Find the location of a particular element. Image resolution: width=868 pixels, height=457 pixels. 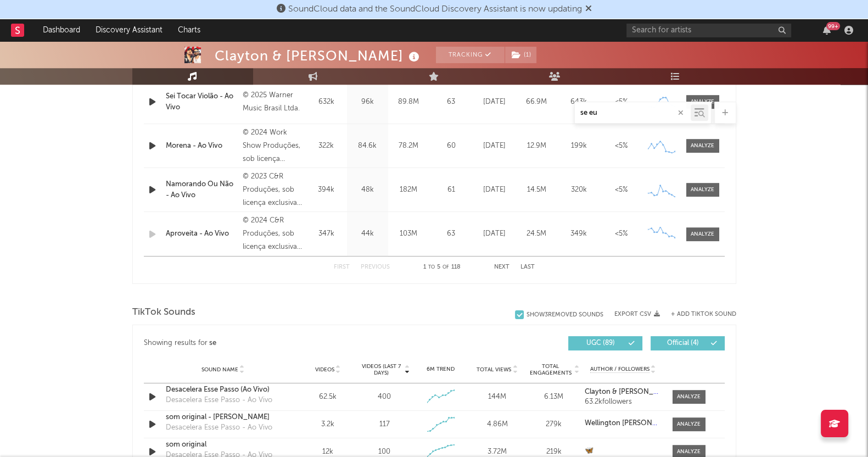

div: Aproveita - Ao Vivo is located at coordinates (202, 234).